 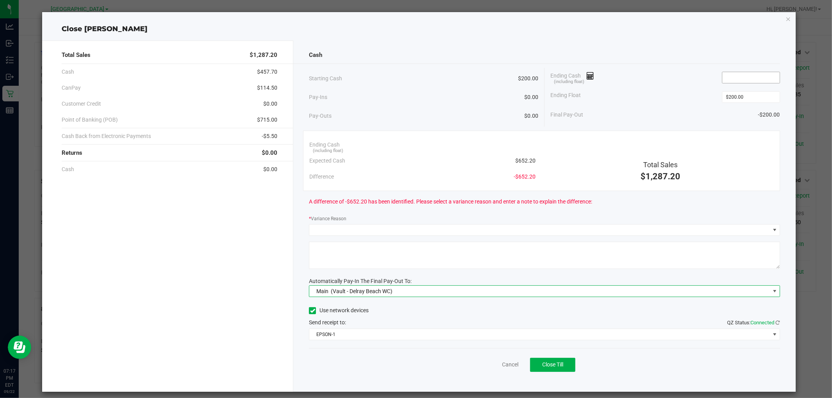 I want to click on span: EPSON-1, so click(x=540, y=335).